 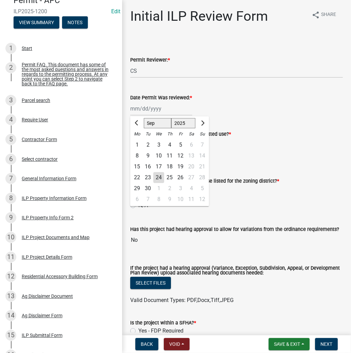 I want to click on div: Su, so click(x=202, y=134).